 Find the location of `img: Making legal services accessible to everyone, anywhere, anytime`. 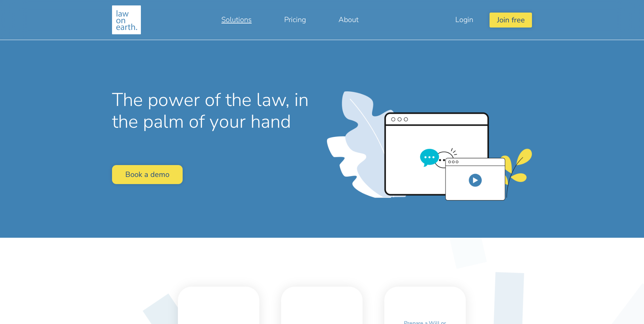

img: Making legal services accessible to everyone, anywhere, anytime is located at coordinates (126, 20).